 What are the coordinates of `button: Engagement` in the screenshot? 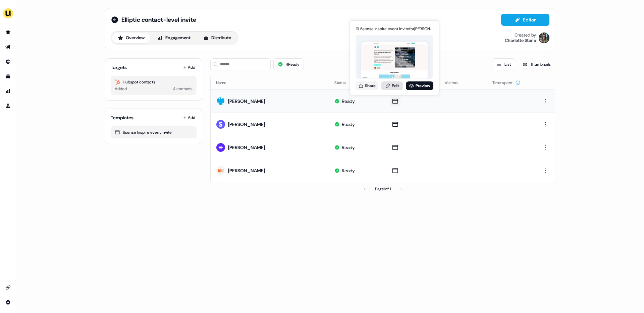 It's located at (173, 37).